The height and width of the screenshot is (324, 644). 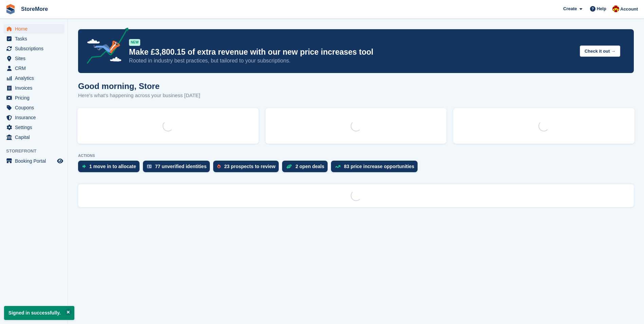 What do you see at coordinates (34, 9) in the screenshot?
I see `a: StoreMore` at bounding box center [34, 9].